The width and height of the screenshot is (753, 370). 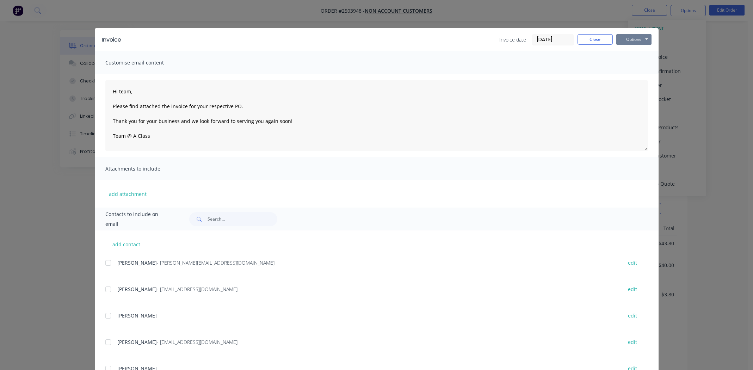 What do you see at coordinates (513, 39) in the screenshot?
I see `span: Invoice date` at bounding box center [513, 39].